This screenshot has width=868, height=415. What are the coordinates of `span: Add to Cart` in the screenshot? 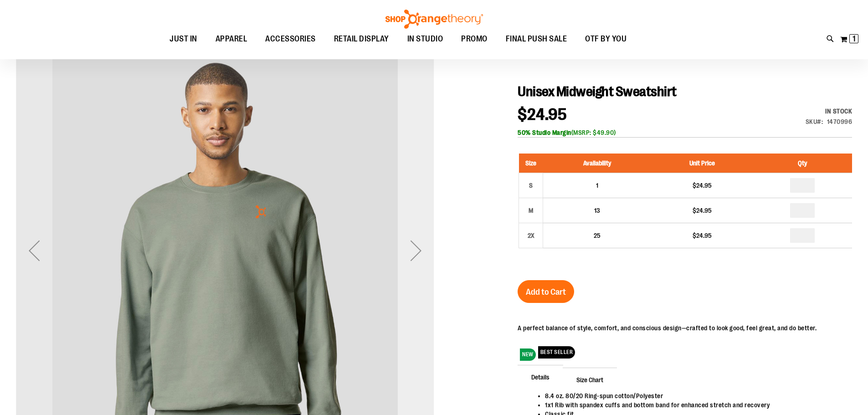 It's located at (546, 292).